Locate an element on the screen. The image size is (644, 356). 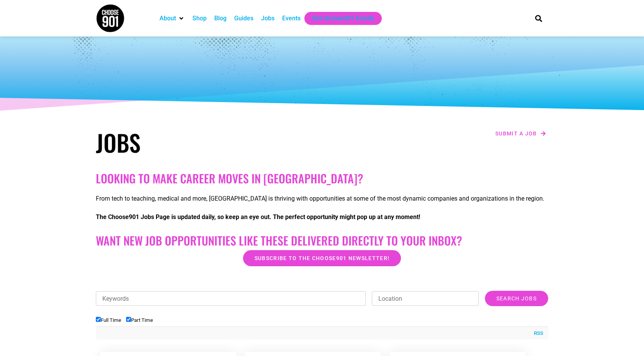
a: Blog is located at coordinates (220, 18).